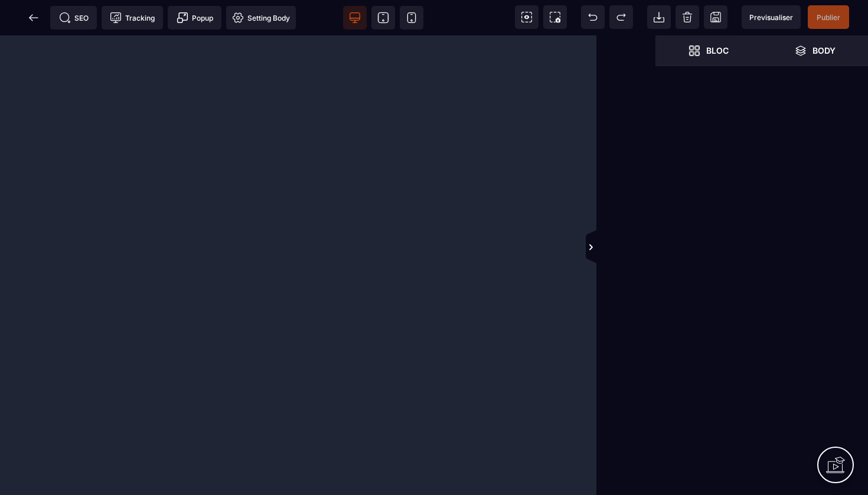 The height and width of the screenshot is (495, 868). What do you see at coordinates (815, 51) in the screenshot?
I see `span: Open Layer Manager` at bounding box center [815, 51].